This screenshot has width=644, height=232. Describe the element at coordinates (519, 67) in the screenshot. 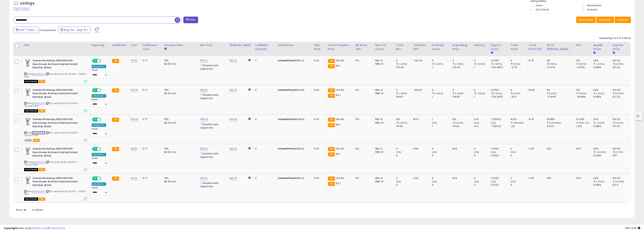

I see `div: -6.75` at that location.